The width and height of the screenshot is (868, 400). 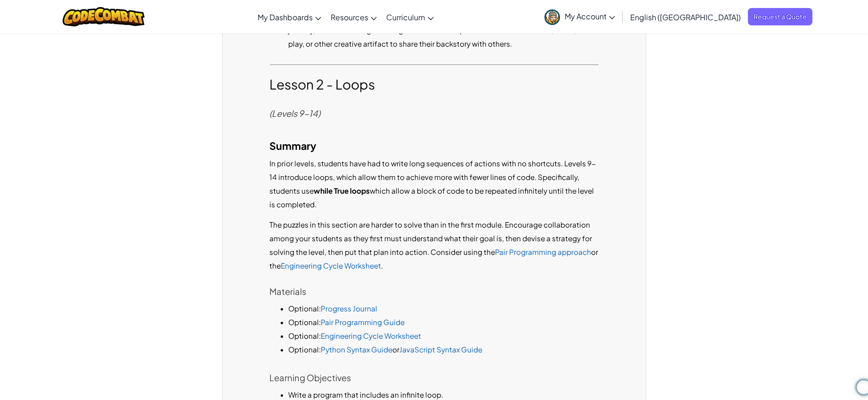 I want to click on a: CodeCombat logo, so click(x=103, y=17).